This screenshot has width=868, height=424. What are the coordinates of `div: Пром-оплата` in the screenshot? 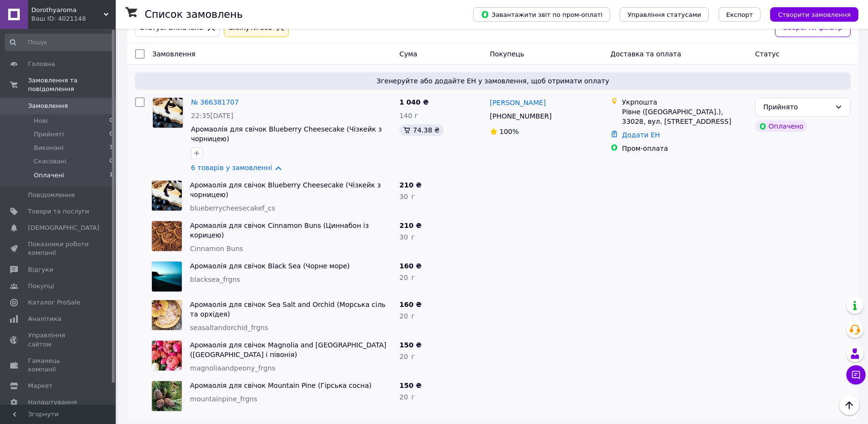 It's located at (685, 149).